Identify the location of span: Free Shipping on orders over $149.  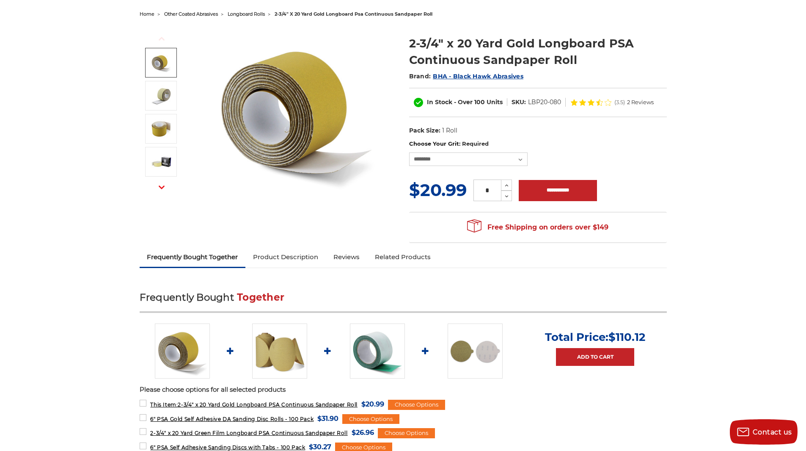
(538, 227).